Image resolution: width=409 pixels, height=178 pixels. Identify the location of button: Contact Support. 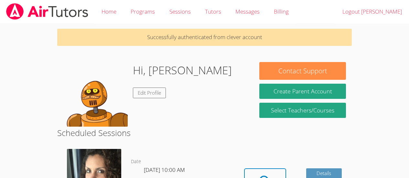
(302, 71).